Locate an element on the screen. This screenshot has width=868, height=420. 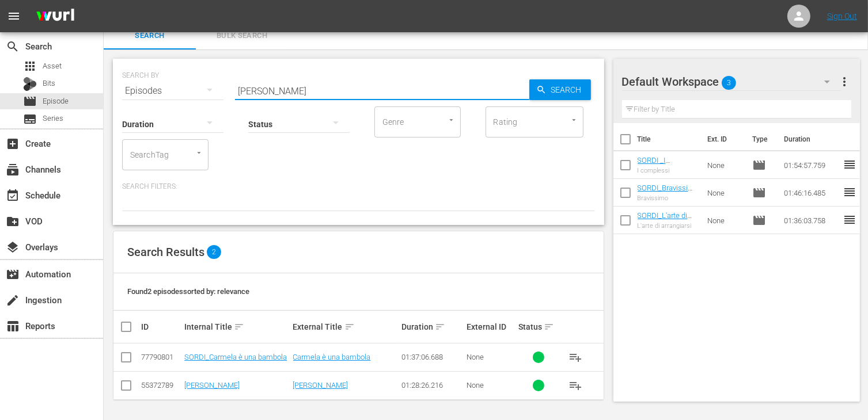
div: 55372789 is located at coordinates (161, 385).